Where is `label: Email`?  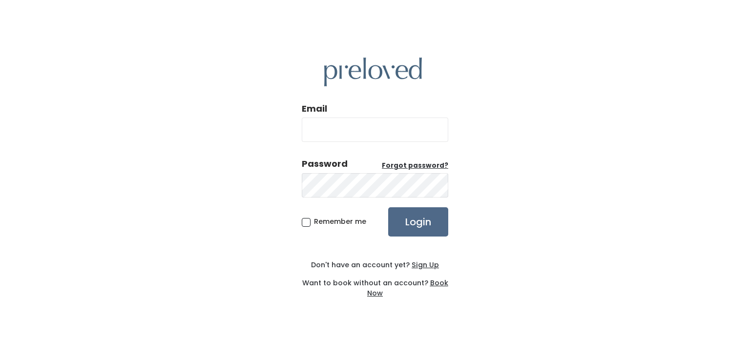
label: Email is located at coordinates (314, 109).